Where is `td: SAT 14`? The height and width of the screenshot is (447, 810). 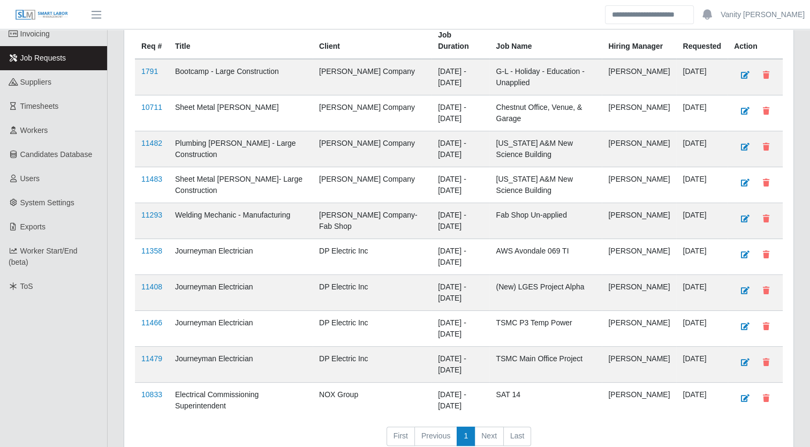 td: SAT 14 is located at coordinates (546, 400).